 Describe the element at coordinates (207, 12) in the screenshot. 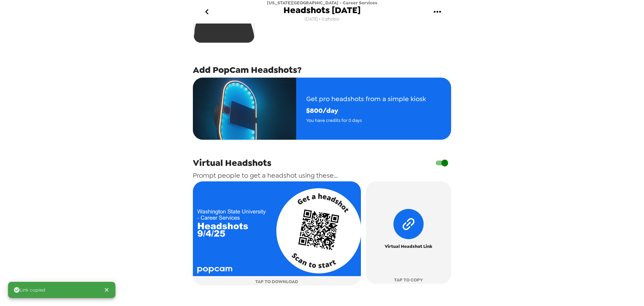

I see `button: go back` at that location.